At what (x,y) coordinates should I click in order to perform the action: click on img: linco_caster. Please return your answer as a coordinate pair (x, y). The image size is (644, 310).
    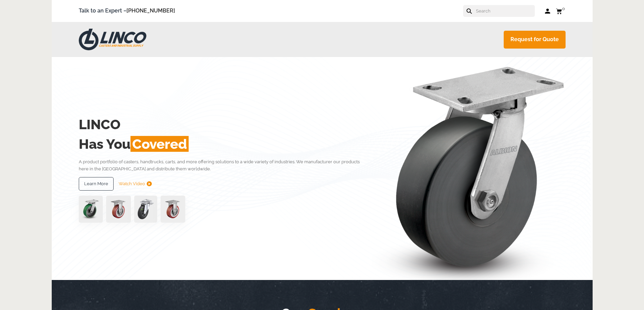
    Looking at the image, I should click on (468, 168).